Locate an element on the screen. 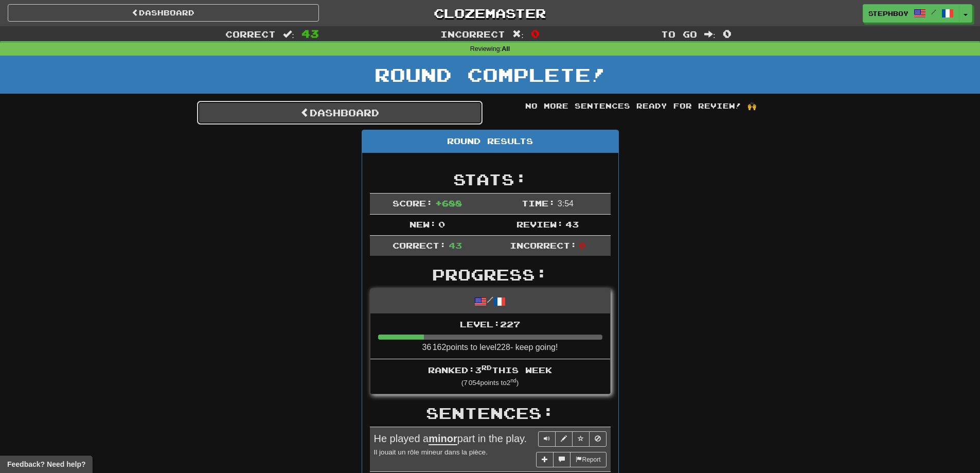 The image size is (980, 473). small: Il jouait un rôle mineur dans la pièce. is located at coordinates (430, 452).